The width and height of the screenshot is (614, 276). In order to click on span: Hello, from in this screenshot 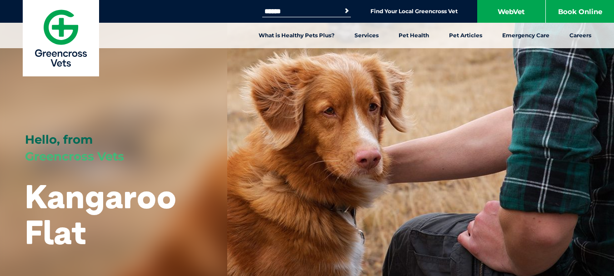, I will do `click(59, 140)`.